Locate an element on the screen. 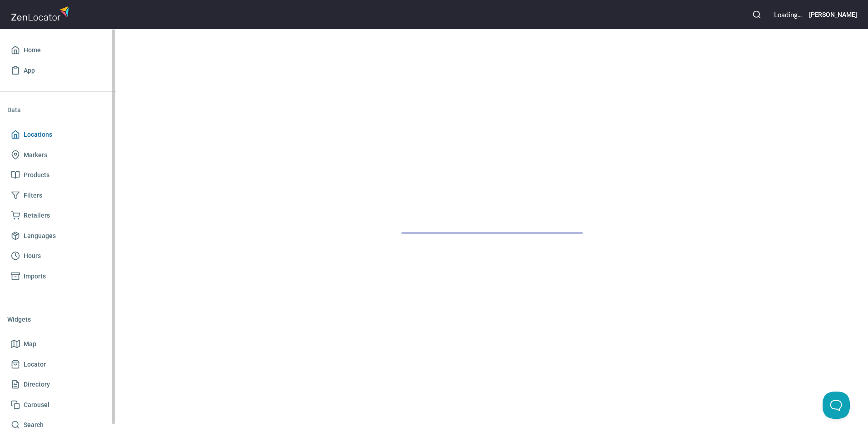 The width and height of the screenshot is (868, 437). a: Hours is located at coordinates (58, 256).